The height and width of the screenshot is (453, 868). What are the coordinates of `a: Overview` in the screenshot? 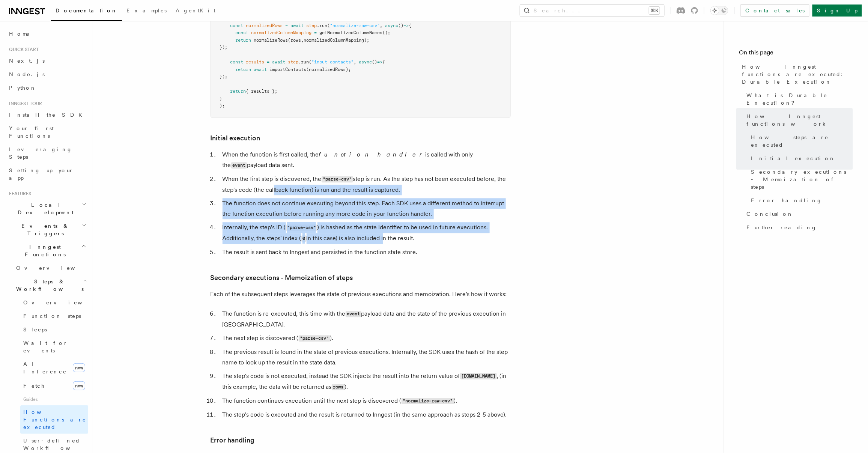 It's located at (54, 302).